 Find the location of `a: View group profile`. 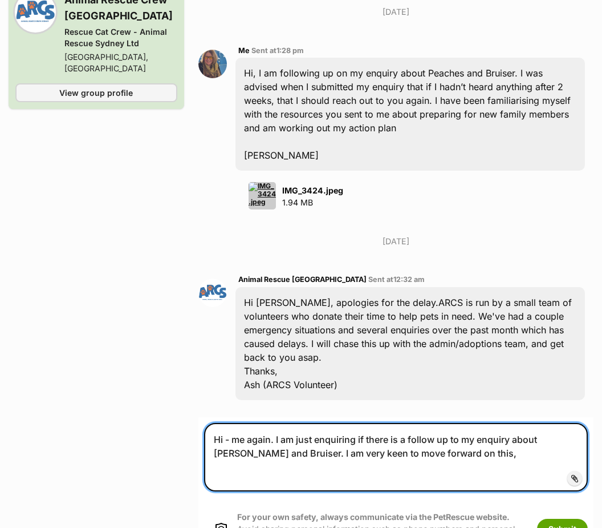

a: View group profile is located at coordinates (96, 93).